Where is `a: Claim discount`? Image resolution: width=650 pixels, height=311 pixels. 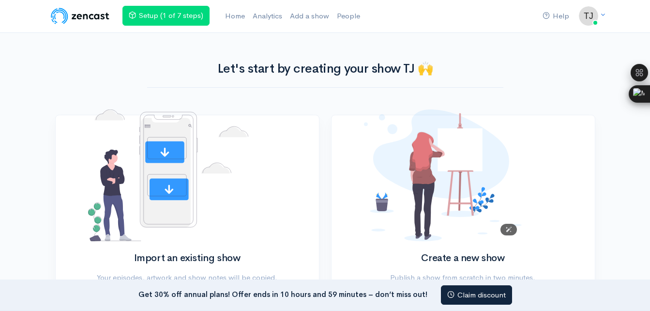
a: Claim discount is located at coordinates (476, 295).